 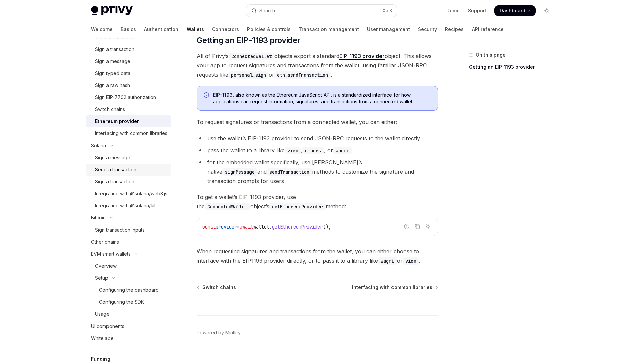 What do you see at coordinates (131, 194) in the screenshot?
I see `div: Integrating with @solana/web3.js` at bounding box center [131, 194].